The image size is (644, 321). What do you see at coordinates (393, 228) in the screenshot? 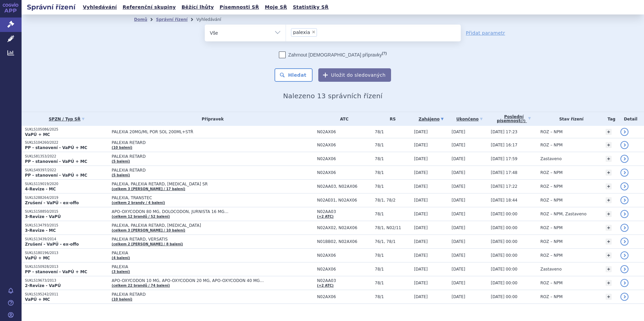
I see `span: 78/1, N02/11` at bounding box center [393, 228].